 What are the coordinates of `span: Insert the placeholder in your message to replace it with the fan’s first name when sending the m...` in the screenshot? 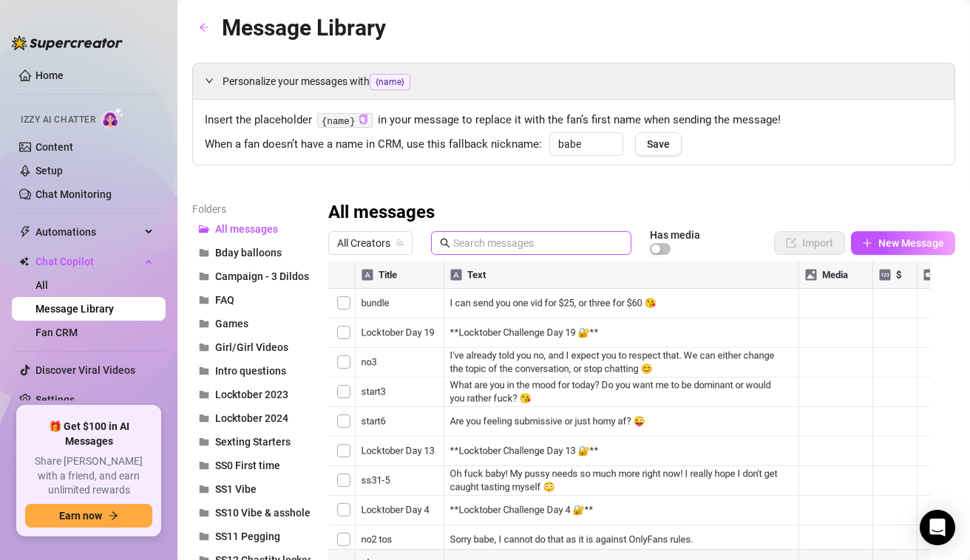 It's located at (574, 120).